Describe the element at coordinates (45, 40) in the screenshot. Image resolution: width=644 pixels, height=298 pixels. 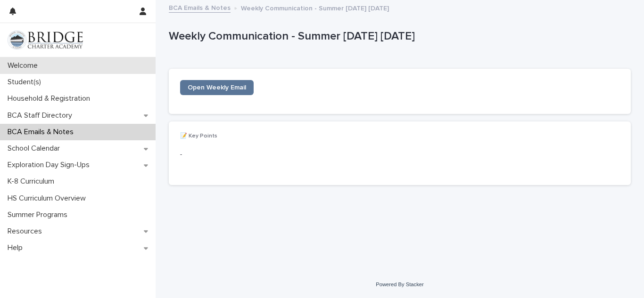
I see `img: V1C1m3IdTEidaUdm9Hs0` at that location.